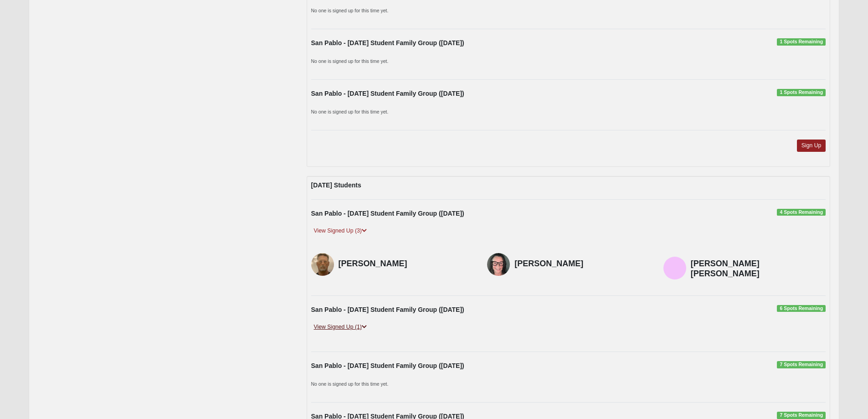  Describe the element at coordinates (340, 231) in the screenshot. I see `a: View Signed Up (3)` at that location.